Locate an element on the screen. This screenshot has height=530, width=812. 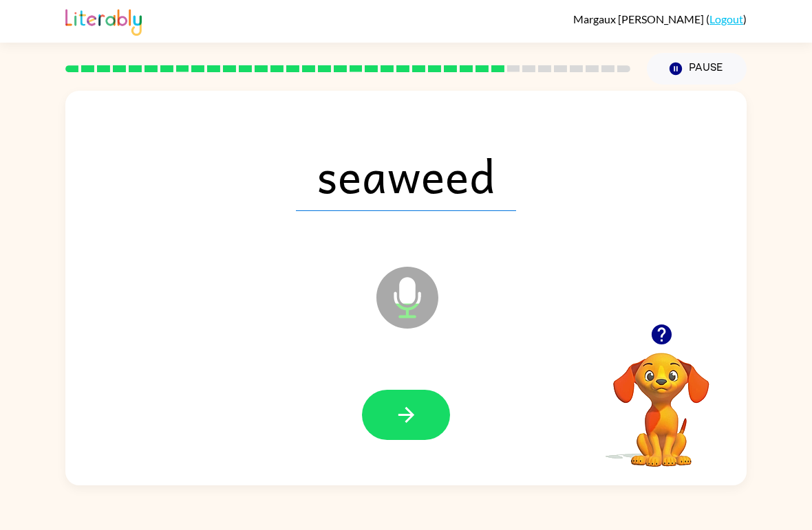
button: Pause is located at coordinates (696, 69).